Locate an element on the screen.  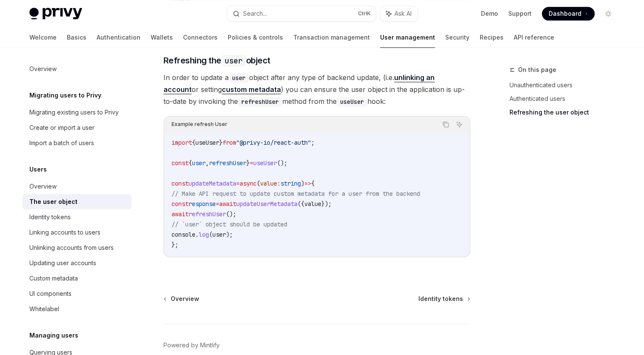
a: Security is located at coordinates (457, 37).